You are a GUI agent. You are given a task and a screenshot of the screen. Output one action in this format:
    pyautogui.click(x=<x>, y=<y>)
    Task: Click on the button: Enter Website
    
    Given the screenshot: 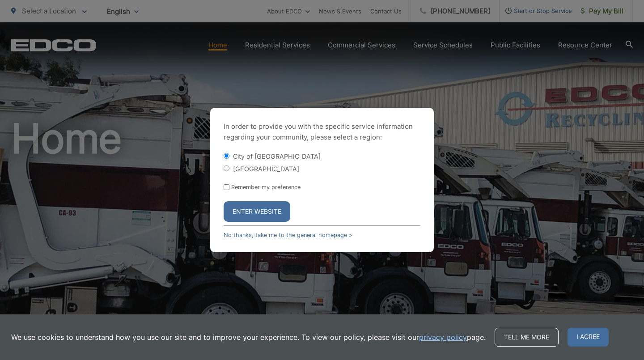 What is the action you would take?
    pyautogui.click(x=257, y=211)
    